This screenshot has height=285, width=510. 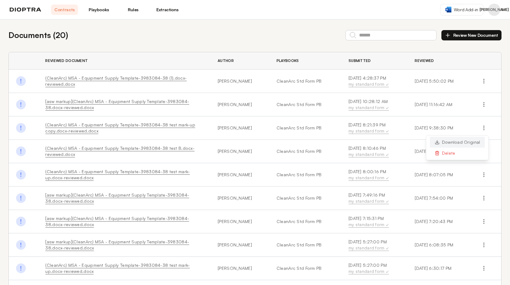 I want to click on img: logo, so click(x=26, y=10).